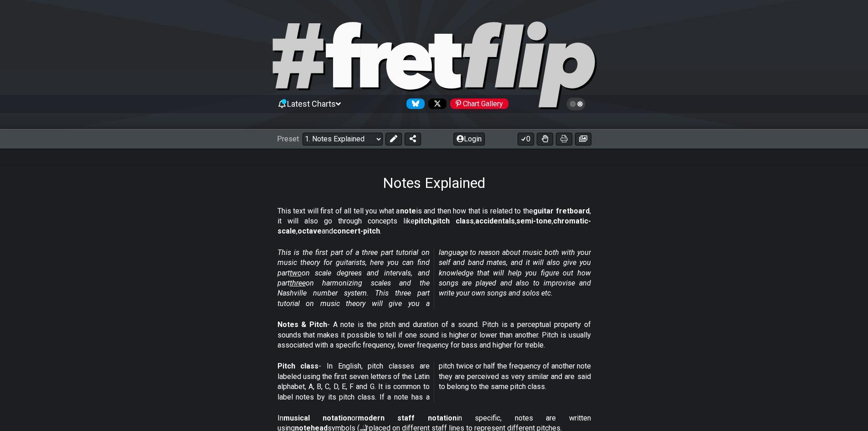  I want to click on button: Print, so click(564, 139).